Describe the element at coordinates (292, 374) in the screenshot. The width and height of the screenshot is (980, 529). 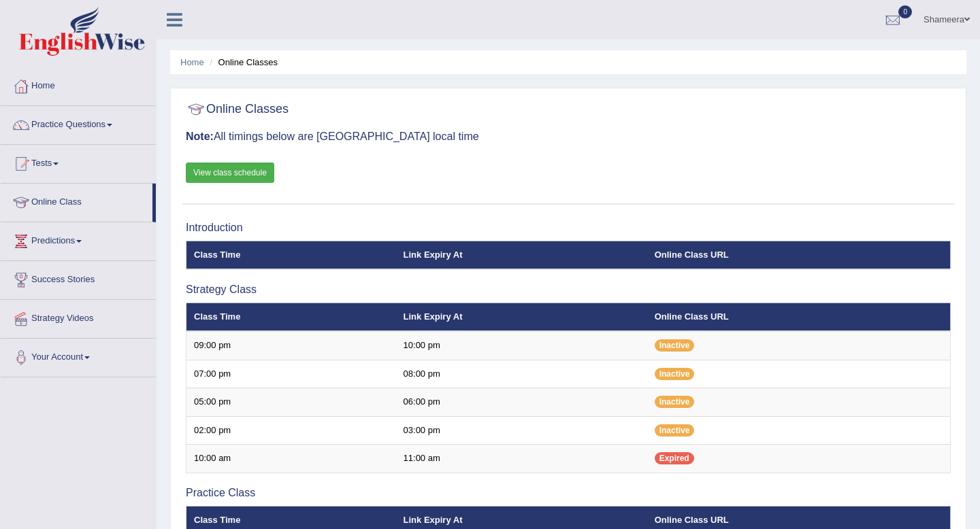
I see `td: 07:00 pm` at that location.